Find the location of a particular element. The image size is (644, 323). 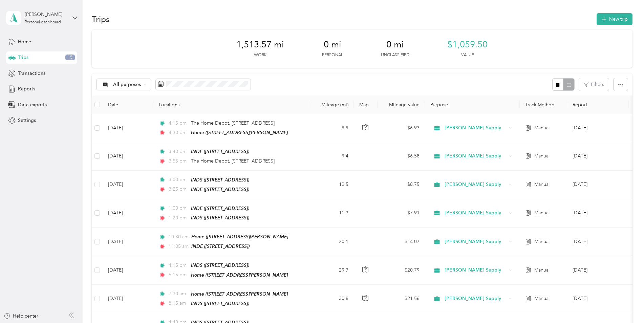

span: 8:15 am is located at coordinates (178, 304).